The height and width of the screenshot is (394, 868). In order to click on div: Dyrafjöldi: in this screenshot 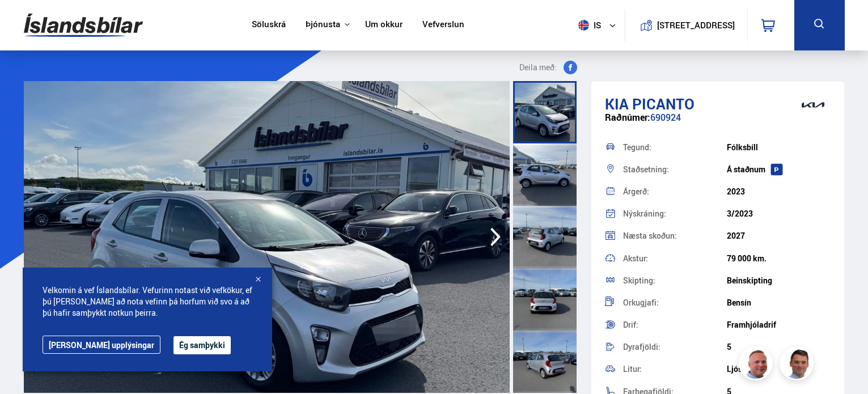, I will do `click(675, 347)`.